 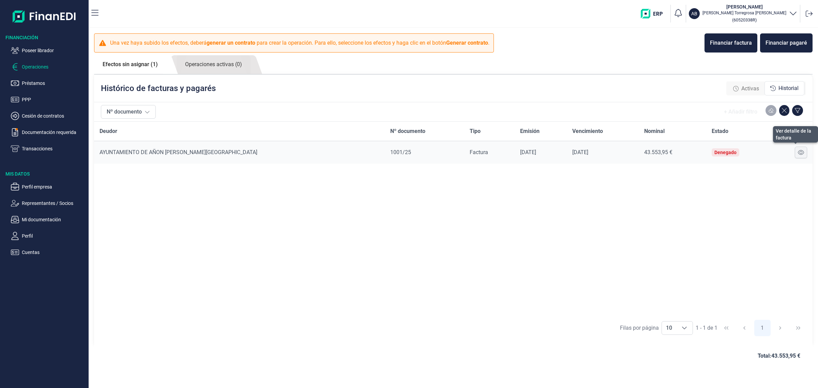 I want to click on button: Poseer librador, so click(x=48, y=50).